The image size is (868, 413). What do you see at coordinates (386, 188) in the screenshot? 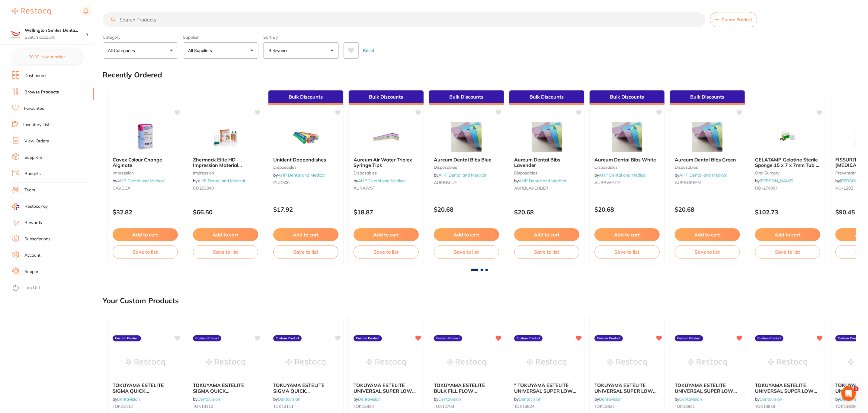
I see `small: AURAWST` at bounding box center [386, 188].